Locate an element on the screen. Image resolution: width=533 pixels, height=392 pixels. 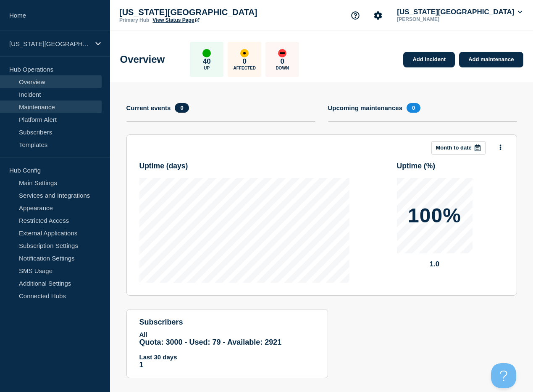
p: 40 is located at coordinates (207, 62).